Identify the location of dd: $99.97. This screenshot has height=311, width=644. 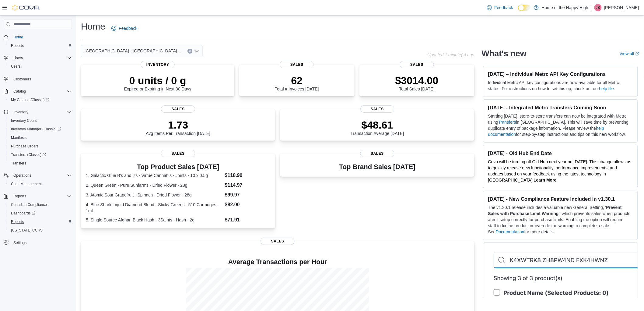
(248, 195).